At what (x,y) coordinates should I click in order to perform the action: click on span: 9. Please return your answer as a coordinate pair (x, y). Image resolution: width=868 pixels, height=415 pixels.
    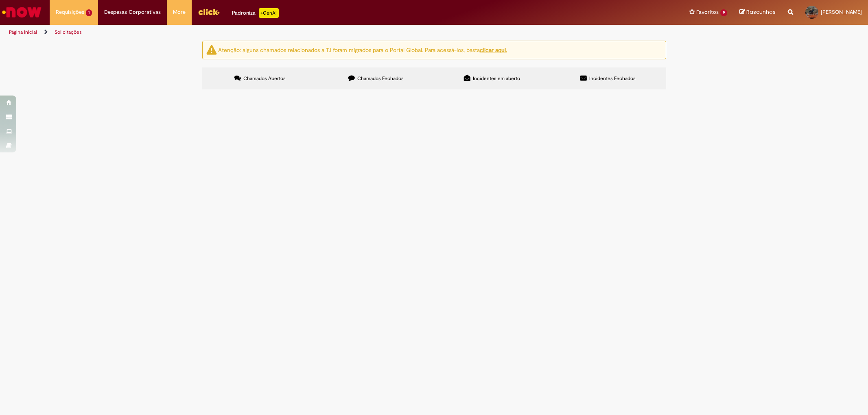
    Looking at the image, I should click on (724, 13).